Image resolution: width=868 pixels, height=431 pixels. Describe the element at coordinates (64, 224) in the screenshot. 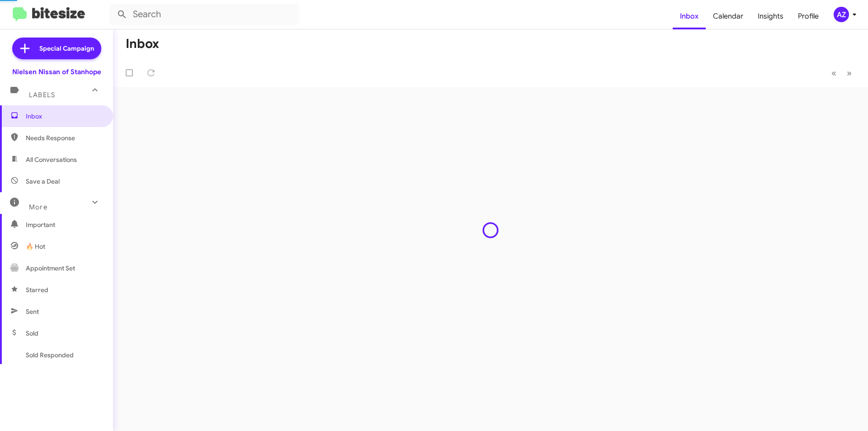

I see `span: Important` at that location.